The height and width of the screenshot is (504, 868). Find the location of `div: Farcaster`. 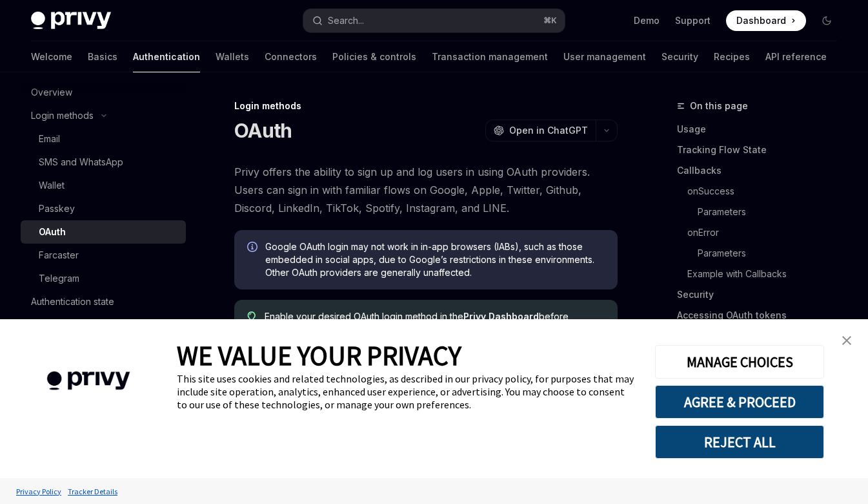

div: Farcaster is located at coordinates (59, 255).